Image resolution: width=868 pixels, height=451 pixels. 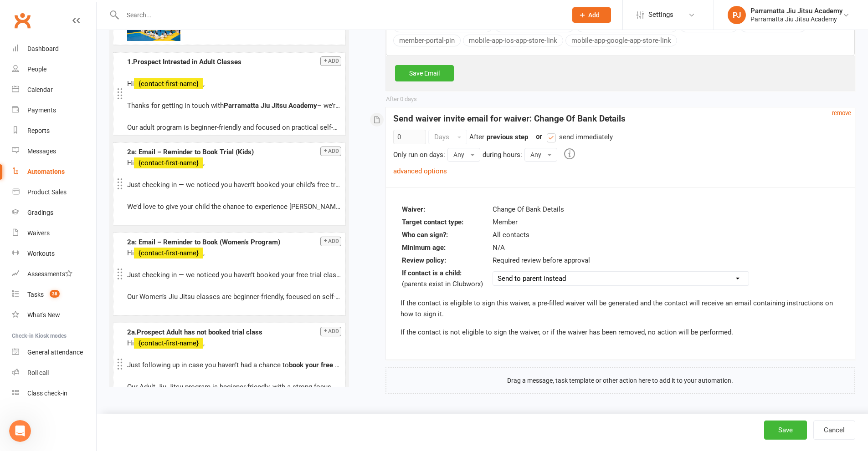 I want to click on div: General attendance, so click(x=55, y=353).